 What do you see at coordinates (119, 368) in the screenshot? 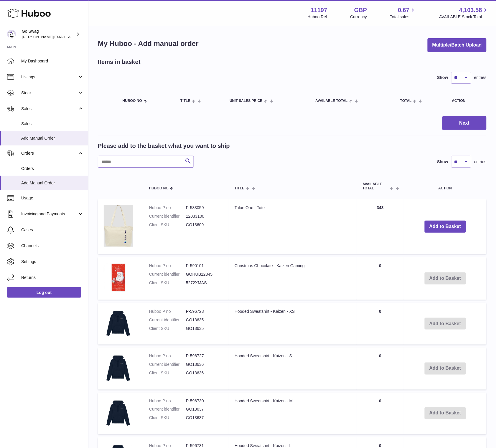
I see `img: Hooded Sweatshirt - Kaizen - S` at bounding box center [119, 368].